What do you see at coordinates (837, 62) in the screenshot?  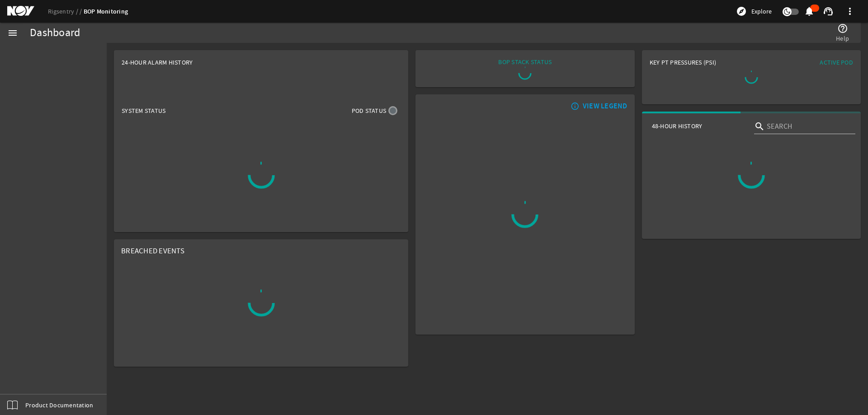 I see `span: Active Pod` at bounding box center [837, 62].